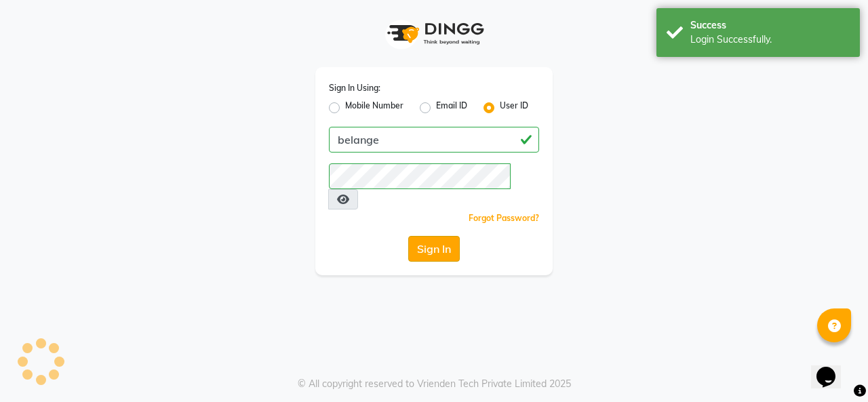 The height and width of the screenshot is (402, 868). What do you see at coordinates (770, 25) in the screenshot?
I see `div: Success` at bounding box center [770, 25].